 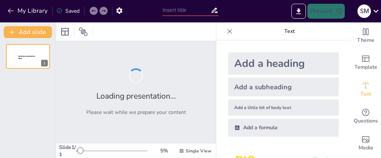 What do you see at coordinates (164, 151) in the screenshot?
I see `div: 5 %` at bounding box center [164, 151].